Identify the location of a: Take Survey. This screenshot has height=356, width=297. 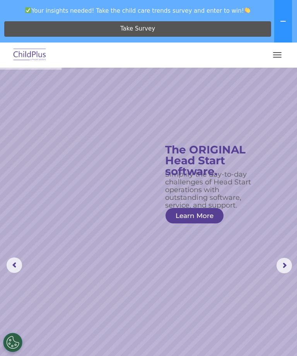
(138, 29).